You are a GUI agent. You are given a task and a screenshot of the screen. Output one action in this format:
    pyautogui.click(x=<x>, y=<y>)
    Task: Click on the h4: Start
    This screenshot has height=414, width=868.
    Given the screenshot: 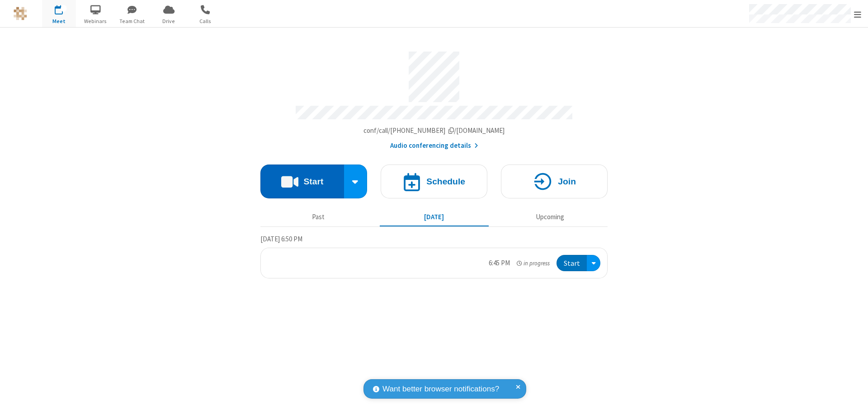 What is the action you would take?
    pyautogui.click(x=313, y=181)
    